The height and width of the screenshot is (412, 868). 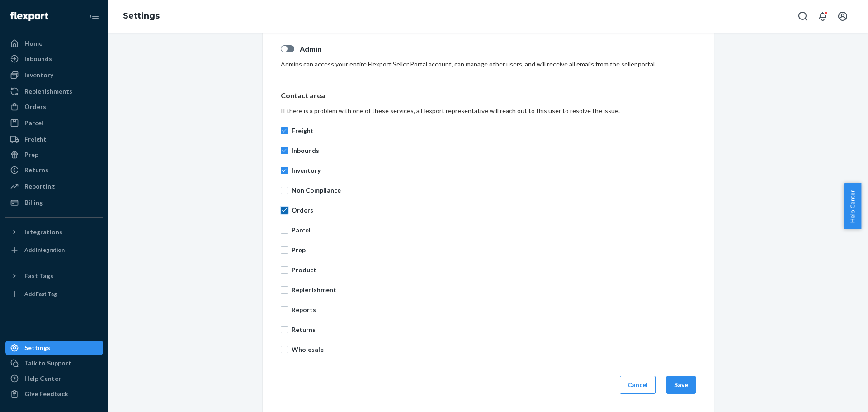 What do you see at coordinates (54, 154) in the screenshot?
I see `a: Prep` at bounding box center [54, 154].